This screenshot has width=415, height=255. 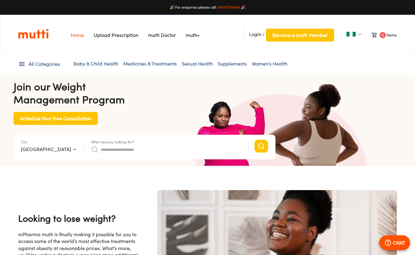 What do you see at coordinates (79, 218) in the screenshot?
I see `h4: Looking to lose weight?` at bounding box center [79, 218].